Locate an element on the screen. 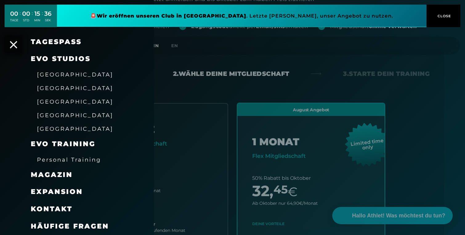 This screenshot has width=465, height=235. div: 36 is located at coordinates (48, 14).